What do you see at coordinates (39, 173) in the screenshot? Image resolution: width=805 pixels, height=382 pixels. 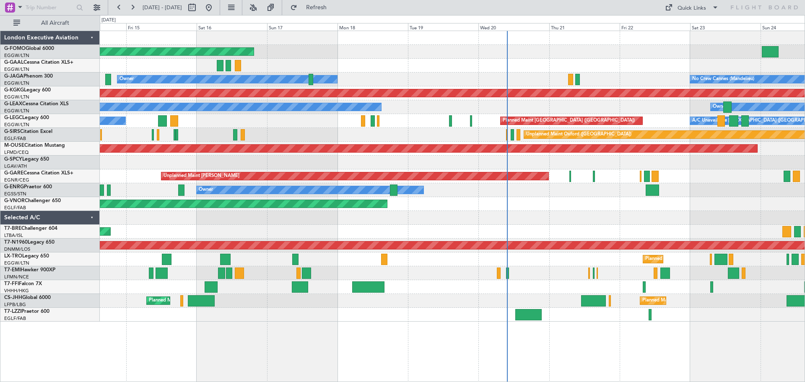 I see `a: G-GARECessna Citation XLS+` at bounding box center [39, 173].